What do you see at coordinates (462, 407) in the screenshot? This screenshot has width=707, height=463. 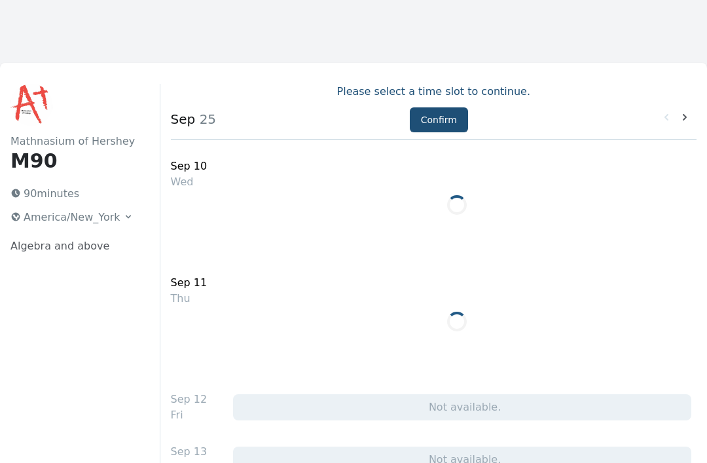 I see `div: Not available.` at bounding box center [462, 407].